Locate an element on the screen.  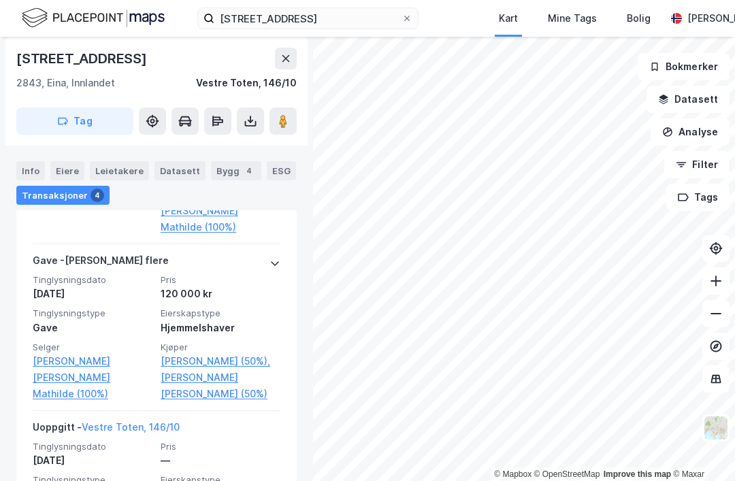
div: Datasett is located at coordinates (180, 171).